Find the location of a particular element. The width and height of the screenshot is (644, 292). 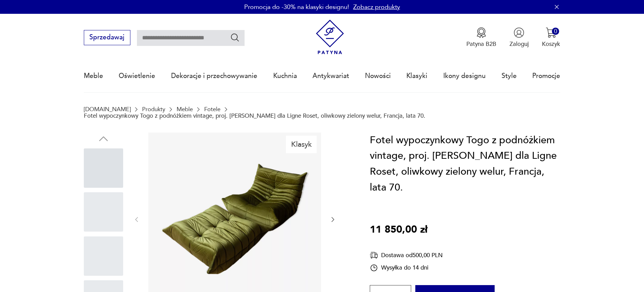

button: Patyna B2B is located at coordinates (481, 38).